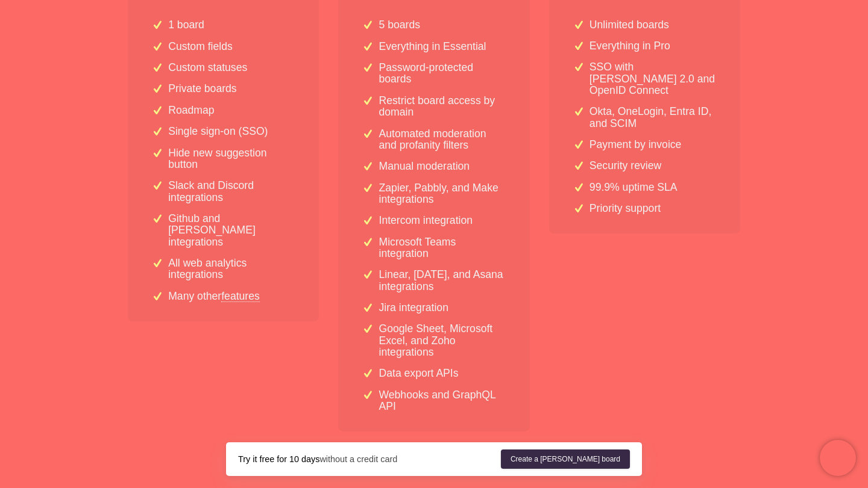  I want to click on a: features, so click(241, 296).